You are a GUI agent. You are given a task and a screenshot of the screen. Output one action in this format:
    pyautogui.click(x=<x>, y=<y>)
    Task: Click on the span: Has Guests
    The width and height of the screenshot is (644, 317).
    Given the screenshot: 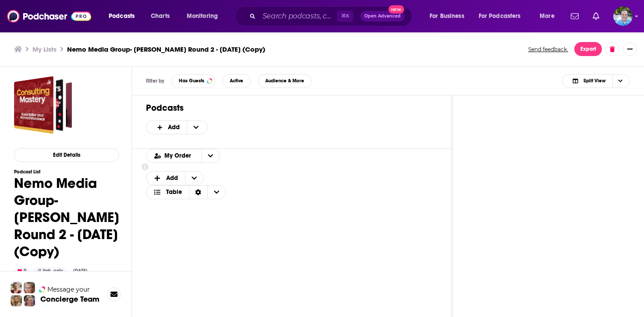 What is the action you would take?
    pyautogui.click(x=192, y=81)
    